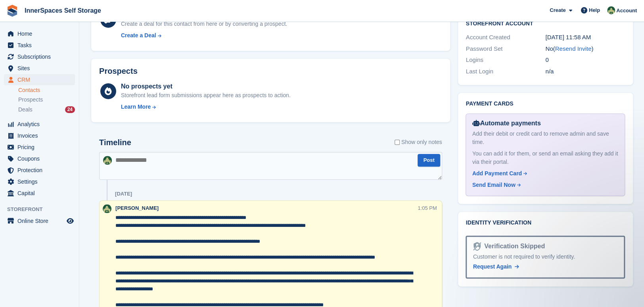 This screenshot has width=644, height=307. Describe the element at coordinates (545, 257) in the screenshot. I see `div: Customer is not required to verify identity.` at that location.